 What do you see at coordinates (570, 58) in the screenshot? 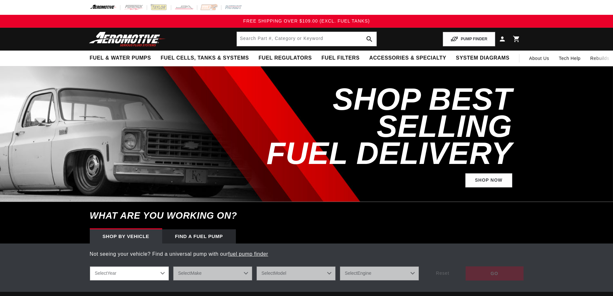
I see `summary: Tech Help` at bounding box center [570, 58].